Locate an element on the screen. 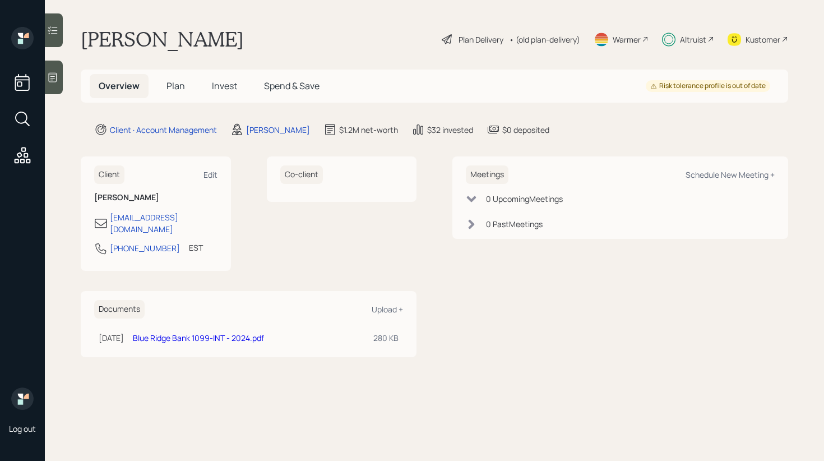 This screenshot has width=824, height=461. div: Edit is located at coordinates (210, 174).